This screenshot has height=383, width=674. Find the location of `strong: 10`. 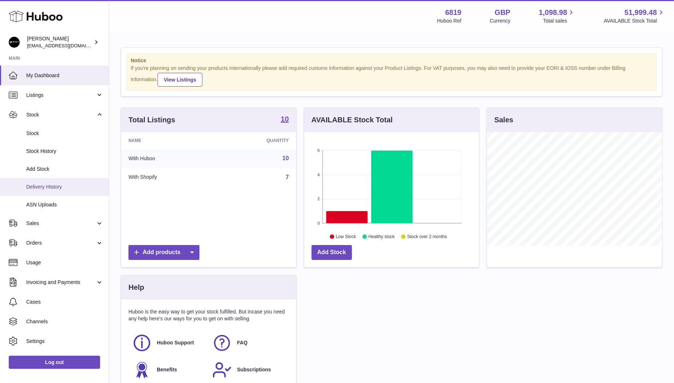

strong: 10 is located at coordinates (284, 119).